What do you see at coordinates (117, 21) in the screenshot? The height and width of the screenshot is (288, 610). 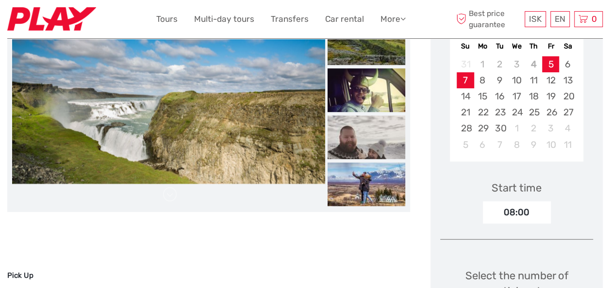 I see `button: Open LiveChat chat widget` at bounding box center [117, 21].